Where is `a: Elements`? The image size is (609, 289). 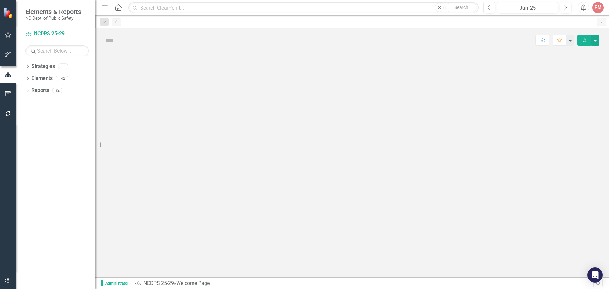
a: Elements is located at coordinates (42, 78).